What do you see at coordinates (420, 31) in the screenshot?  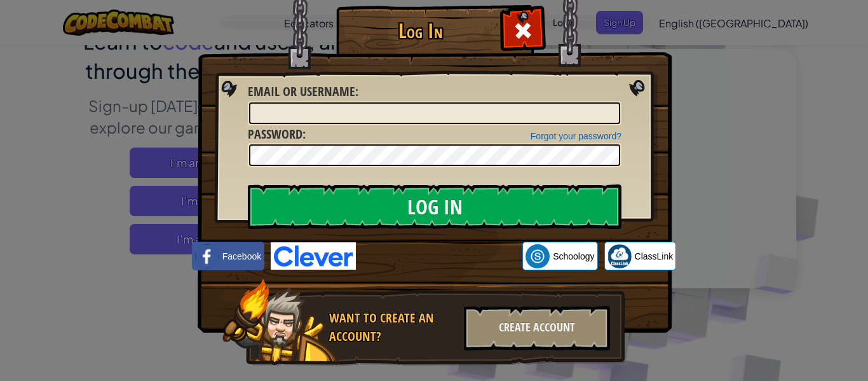 I see `h1: Log In` at bounding box center [420, 31].